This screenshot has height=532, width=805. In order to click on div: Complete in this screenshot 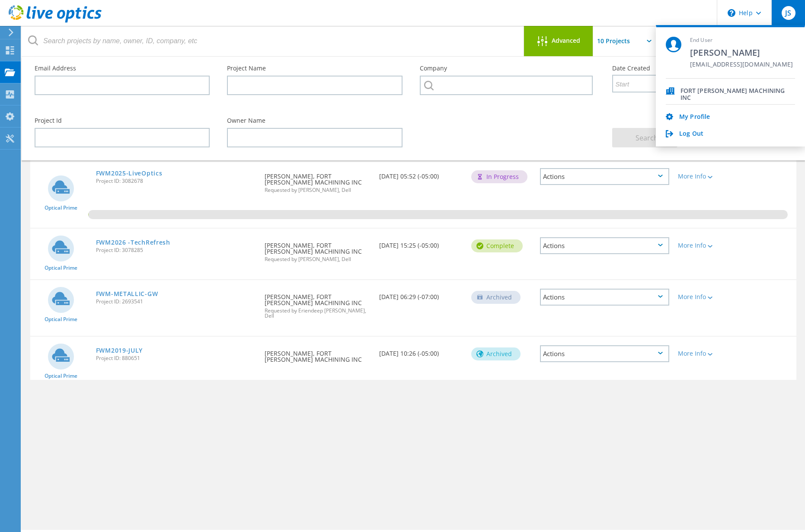, I will do `click(496, 246)`.